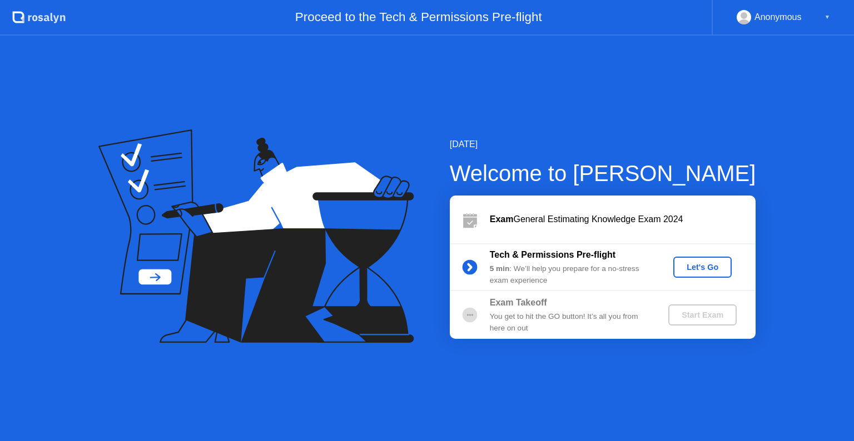 The width and height of the screenshot is (854, 441). What do you see at coordinates (702, 315) in the screenshot?
I see `button: Start Exam` at bounding box center [702, 315].